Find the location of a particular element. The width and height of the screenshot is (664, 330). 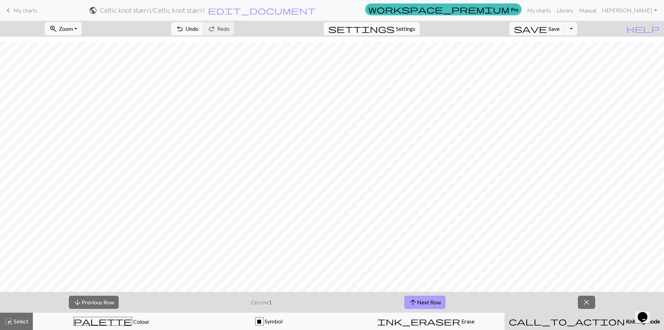

div: X is located at coordinates (259, 321).